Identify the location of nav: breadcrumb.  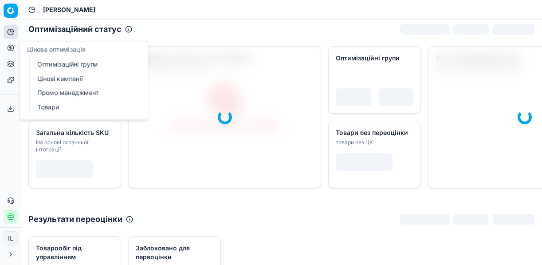
(69, 10).